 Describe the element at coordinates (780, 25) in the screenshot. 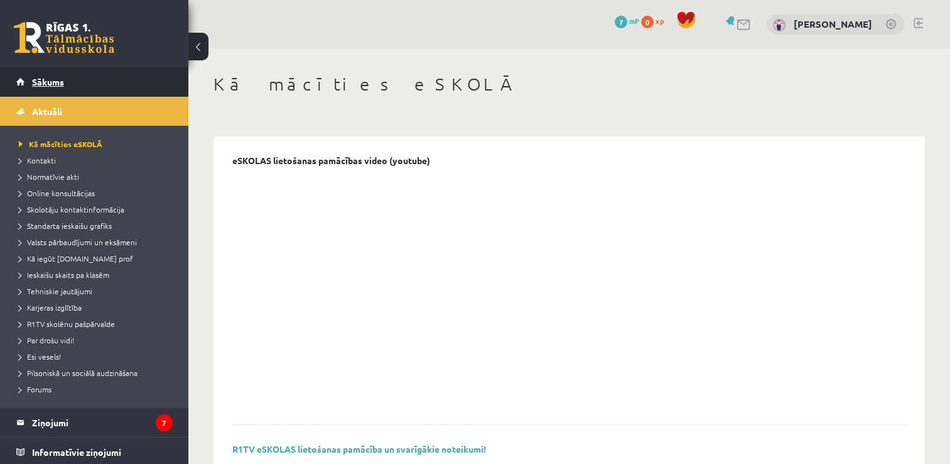

I see `img: Aļona Girse` at that location.